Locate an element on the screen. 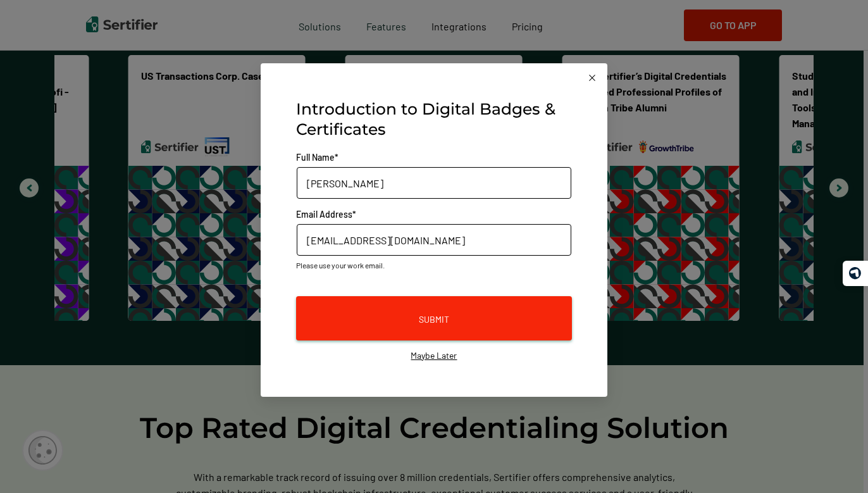 The height and width of the screenshot is (493, 868). span: Maybe Later is located at coordinates (434, 356).